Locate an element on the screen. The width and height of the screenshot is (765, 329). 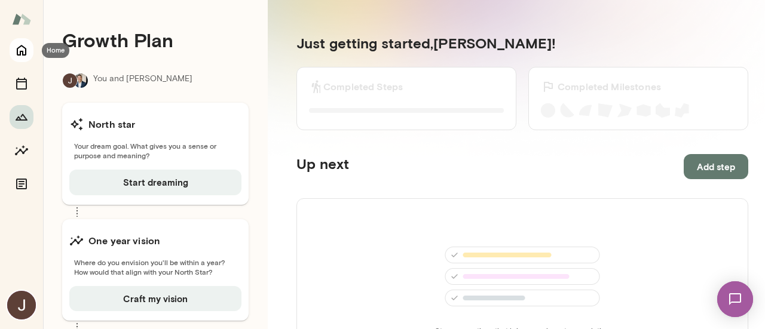
button: Add step is located at coordinates (716, 167).